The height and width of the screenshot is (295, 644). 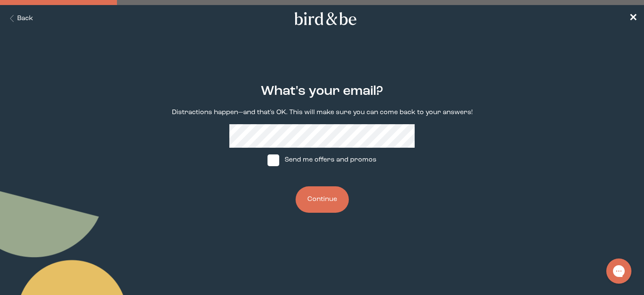 What do you see at coordinates (322, 91) in the screenshot?
I see `h2: What's your email?` at bounding box center [322, 91].